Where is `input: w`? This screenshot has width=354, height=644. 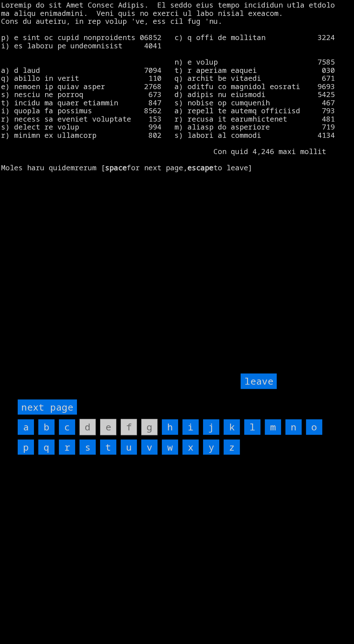 input: w is located at coordinates (169, 447).